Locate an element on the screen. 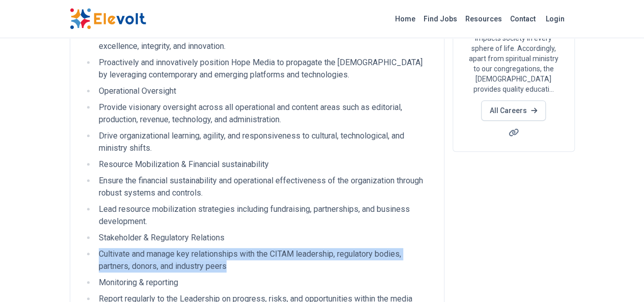 This screenshot has width=644, height=302. a: Home is located at coordinates (405, 19).